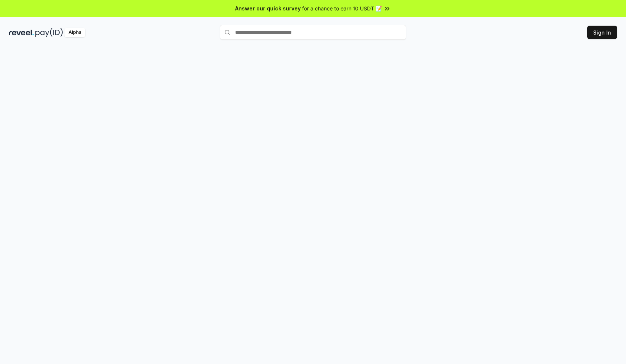 The width and height of the screenshot is (626, 364). I want to click on div: Alpha, so click(75, 32).